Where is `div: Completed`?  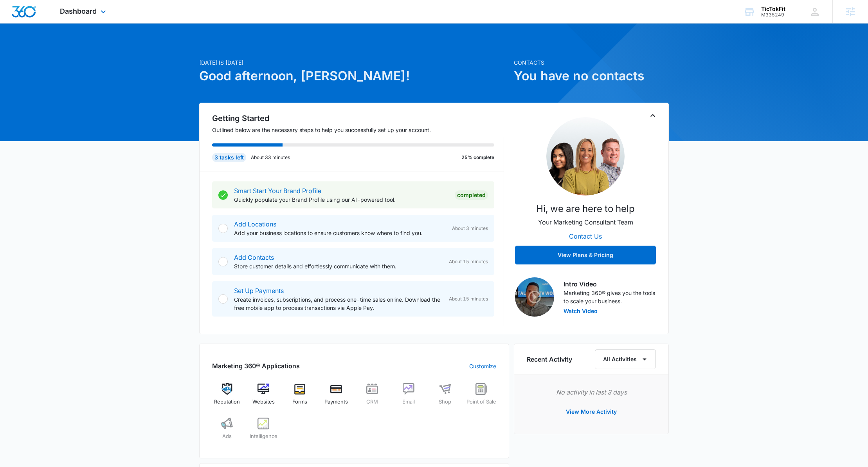 div: Completed is located at coordinates (472, 195).